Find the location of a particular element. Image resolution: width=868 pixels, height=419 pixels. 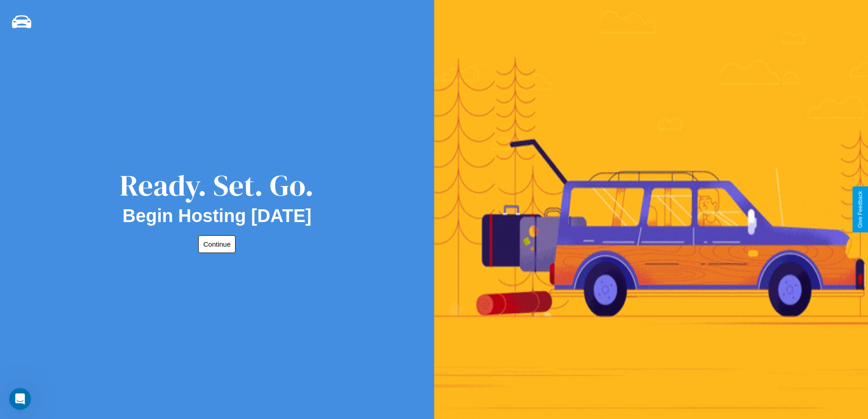

div: Give Feedback is located at coordinates (860, 209).